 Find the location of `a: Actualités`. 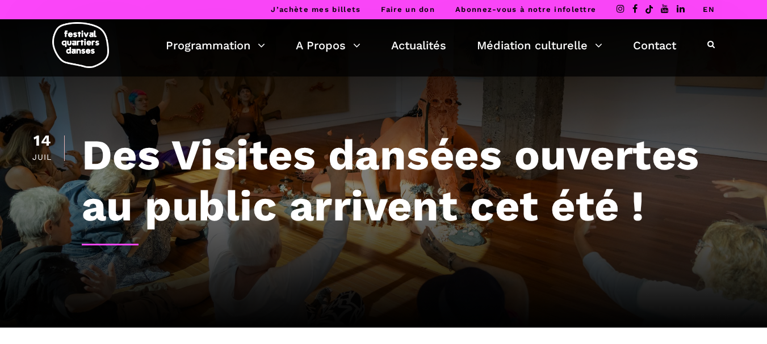

a: Actualités is located at coordinates (418, 45).